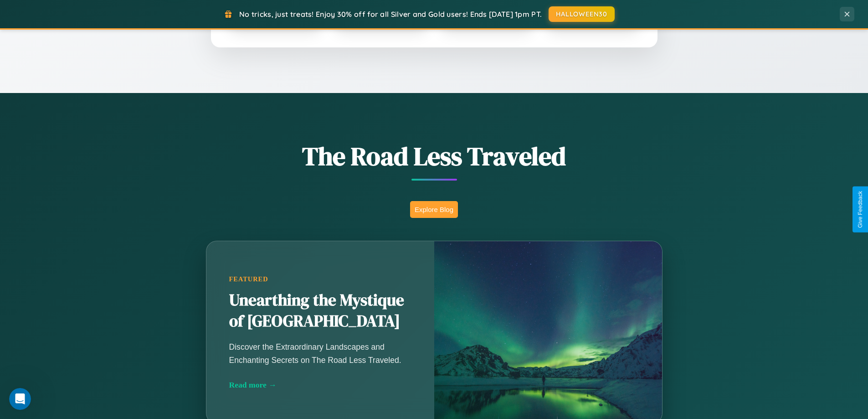 This screenshot has width=868, height=419. Describe the element at coordinates (434, 156) in the screenshot. I see `h1: The Road Less Traveled` at that location.